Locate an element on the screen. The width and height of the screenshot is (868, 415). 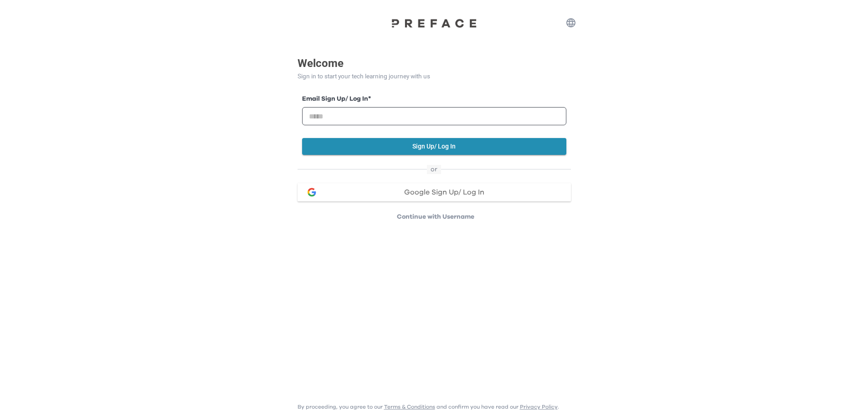
p: By proceeding, you agree to our and confirm you have read our . is located at coordinates (428, 407).